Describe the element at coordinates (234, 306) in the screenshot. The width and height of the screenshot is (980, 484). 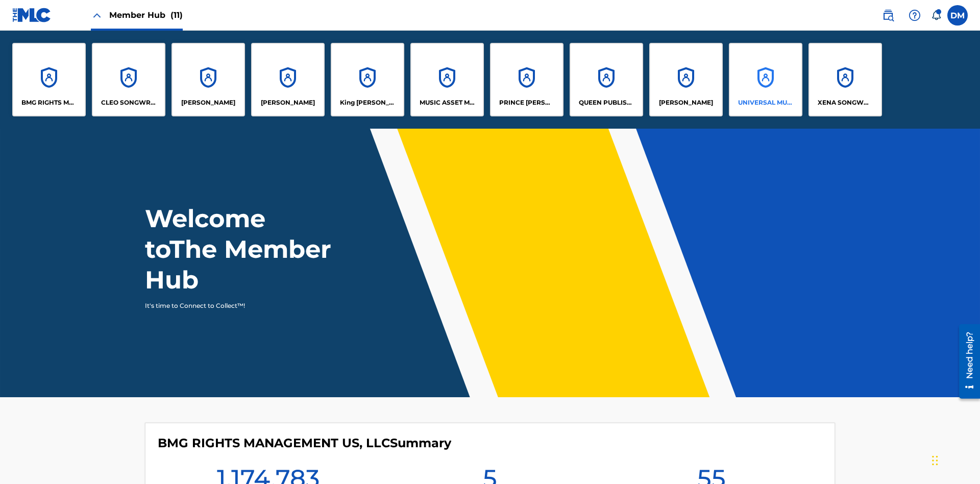
I see `p: It's time to Connect to Collect™!` at that location.